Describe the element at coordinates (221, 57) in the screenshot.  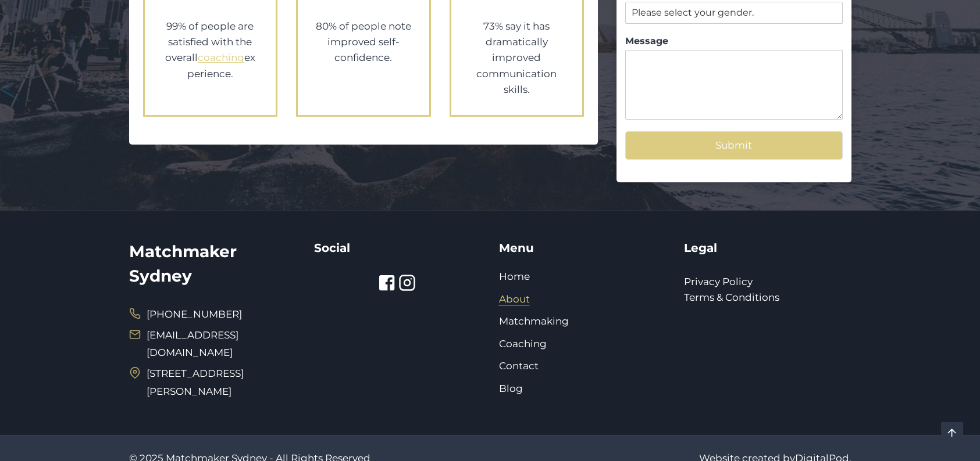
I see `a: coaching` at that location.